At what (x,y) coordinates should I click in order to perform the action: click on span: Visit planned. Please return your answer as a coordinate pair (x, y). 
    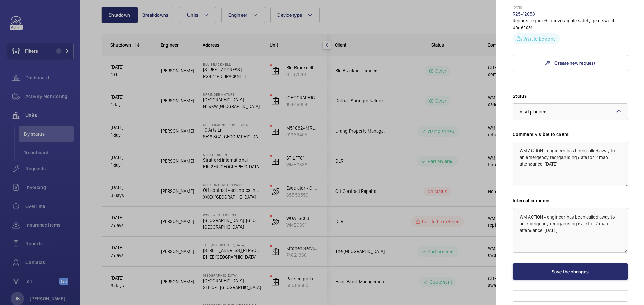
    Looking at the image, I should click on (533, 112).